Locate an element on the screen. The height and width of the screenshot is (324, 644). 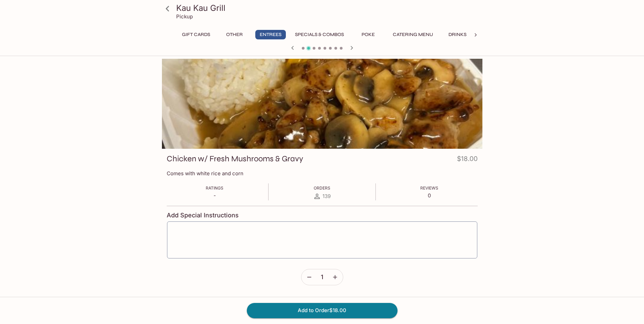
h3: Chicken w/ Fresh Mushrooms & Gravy is located at coordinates (235, 159).